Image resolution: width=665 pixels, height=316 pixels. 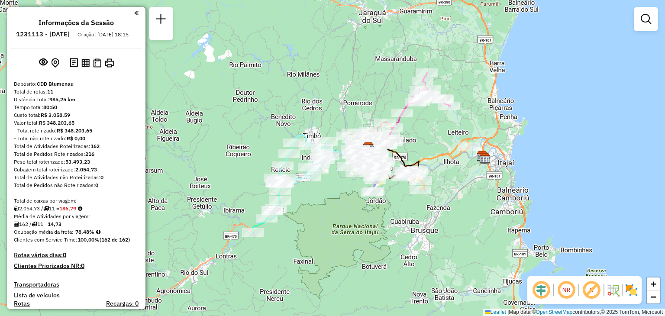 What do you see at coordinates (76, 170) in the screenshot?
I see `div: Cubagem total roteirizado:` at bounding box center [76, 170].